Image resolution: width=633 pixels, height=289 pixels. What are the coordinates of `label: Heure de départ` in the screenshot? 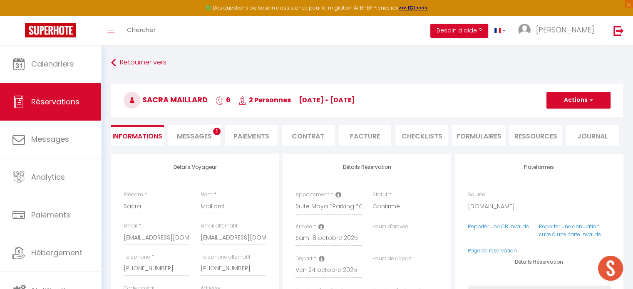 It's located at (392, 259).